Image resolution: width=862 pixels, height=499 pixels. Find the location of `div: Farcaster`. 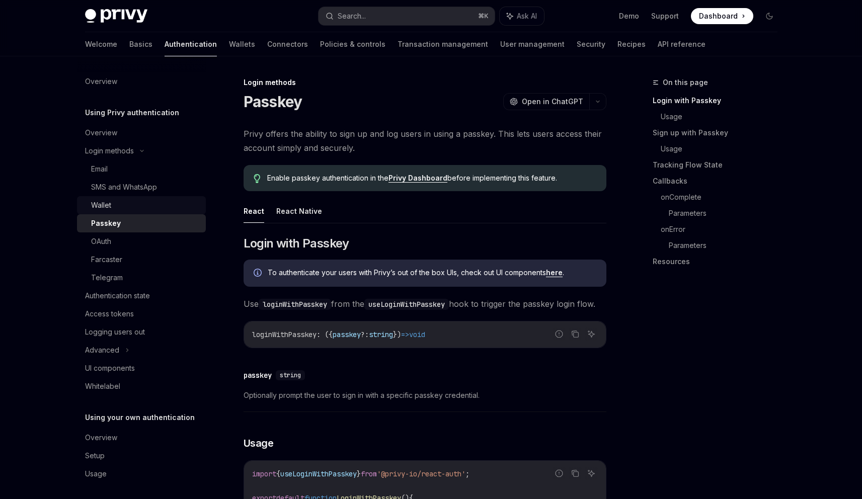

div: Farcaster is located at coordinates (107, 260).